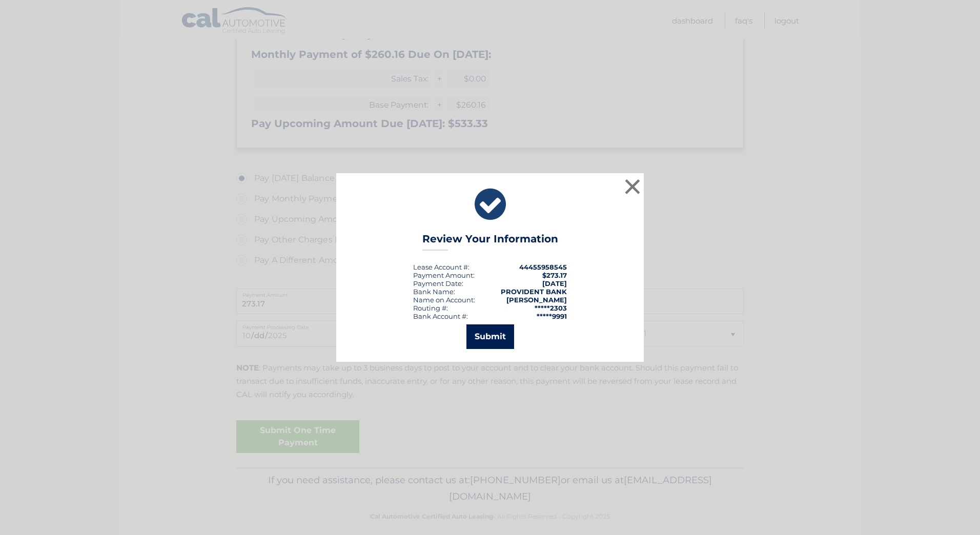 This screenshot has height=535, width=980. I want to click on button: Submit, so click(490, 337).